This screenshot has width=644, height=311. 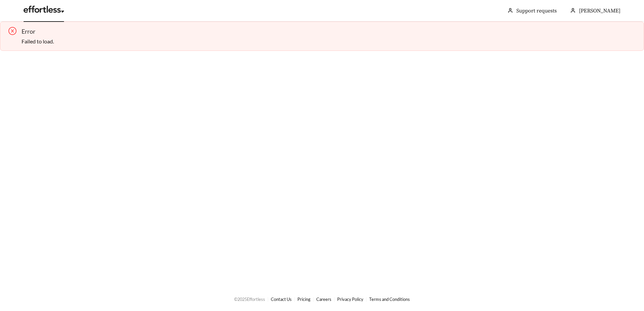 I want to click on a: Terms and Conditions, so click(x=389, y=299).